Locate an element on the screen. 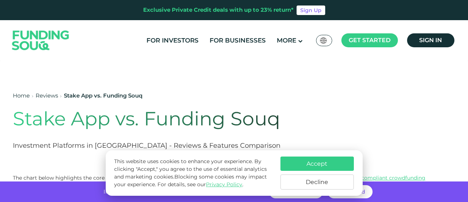 The width and height of the screenshot is (468, 202). button: Decline is located at coordinates (317, 182).